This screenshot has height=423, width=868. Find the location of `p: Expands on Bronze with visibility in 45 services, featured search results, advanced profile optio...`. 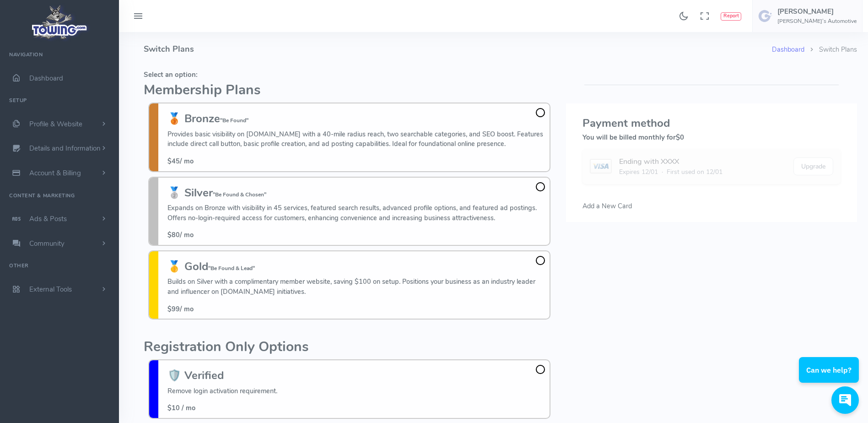

p: Expands on Bronze with visibility in 45 services, featured search results, advanced profile optio... is located at coordinates (356, 213).